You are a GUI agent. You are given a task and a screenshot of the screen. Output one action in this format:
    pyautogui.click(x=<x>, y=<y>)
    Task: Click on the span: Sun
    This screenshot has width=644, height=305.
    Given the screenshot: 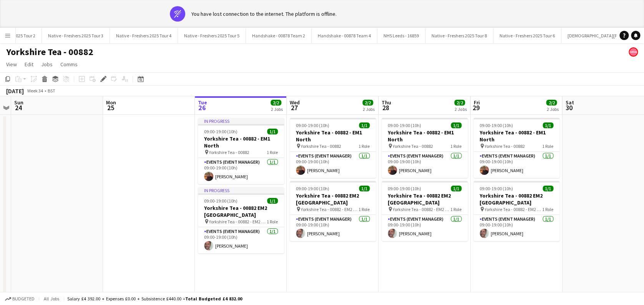 What is the action you would take?
    pyautogui.click(x=19, y=103)
    